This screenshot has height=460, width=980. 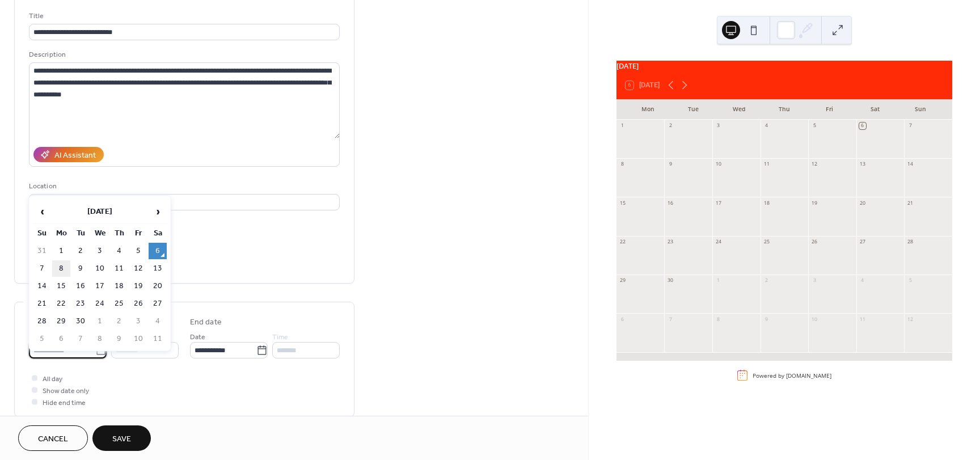 What do you see at coordinates (42, 233) in the screenshot?
I see `th: Su` at bounding box center [42, 233].